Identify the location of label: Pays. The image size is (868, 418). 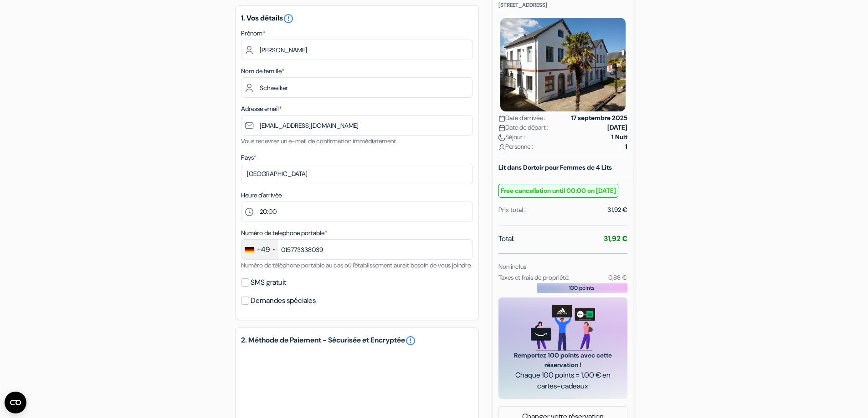
(249, 158).